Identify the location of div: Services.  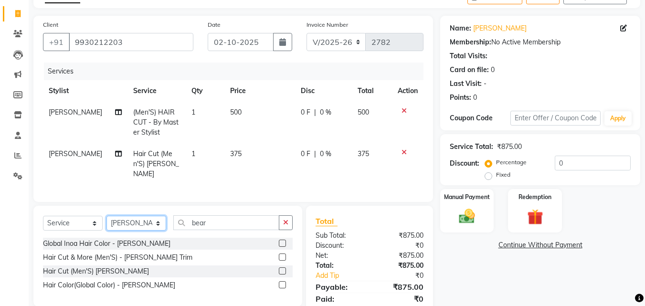
(237, 71).